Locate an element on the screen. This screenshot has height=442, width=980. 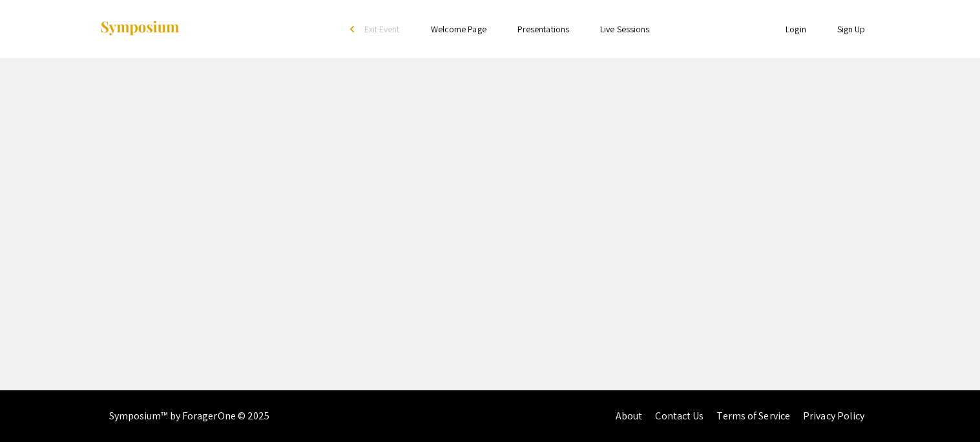
img: Symposium by ForagerOne is located at coordinates (140, 28).